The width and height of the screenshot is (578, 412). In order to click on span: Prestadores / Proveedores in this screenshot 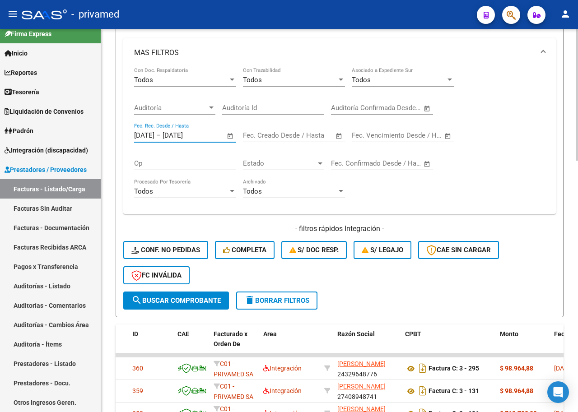, I will do `click(46, 170)`.